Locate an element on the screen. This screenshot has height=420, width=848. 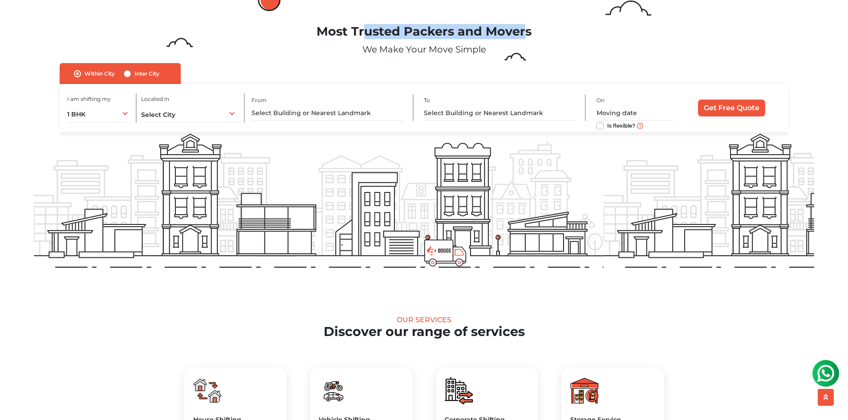
h2: Discover our range of services is located at coordinates (424, 332).